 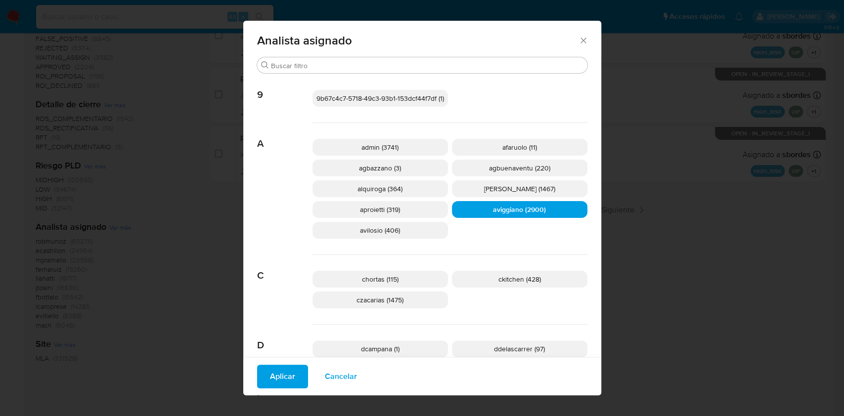 What do you see at coordinates (380, 279) in the screenshot?
I see `span: chortas (115)` at bounding box center [380, 279].